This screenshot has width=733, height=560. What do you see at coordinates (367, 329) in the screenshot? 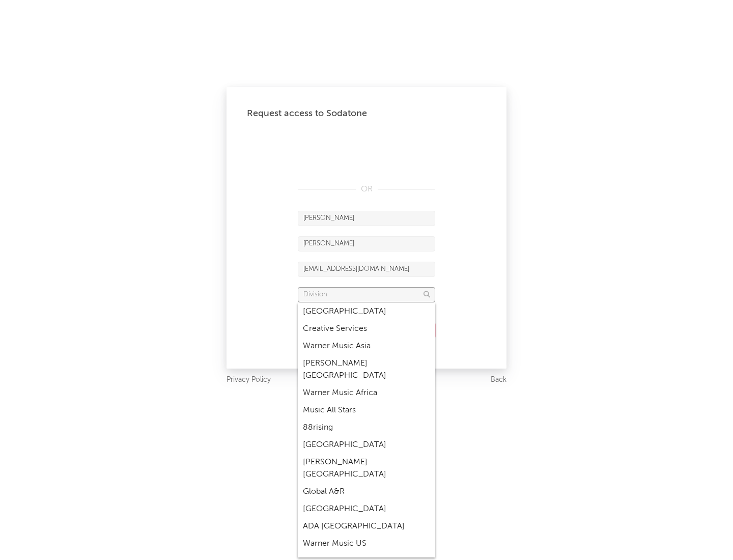
I see `div: Creative Services` at bounding box center [367, 329].